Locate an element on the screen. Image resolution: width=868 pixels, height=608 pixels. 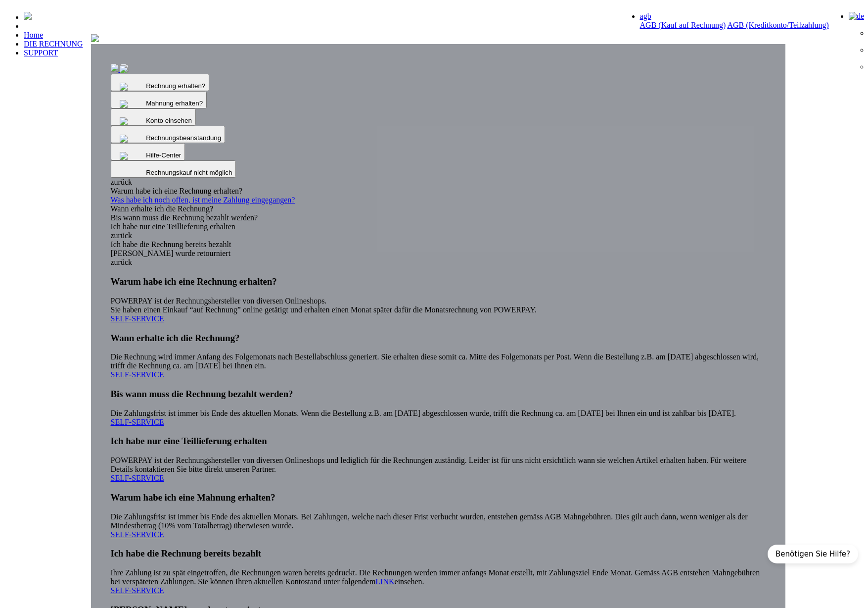
div: POWERPAY ist der Rechnungshersteller von diversen Onlineshops und lediglich für die Rechnungen zu... is located at coordinates (438, 459).